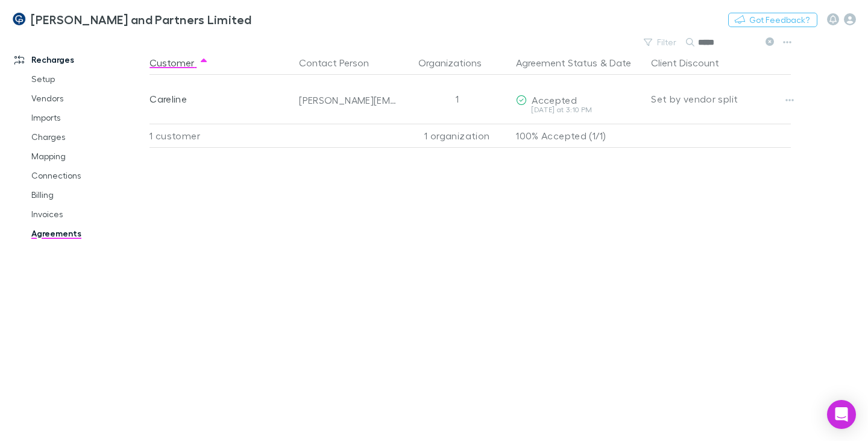  Describe the element at coordinates (87, 156) in the screenshot. I see `a: Mapping` at that location.